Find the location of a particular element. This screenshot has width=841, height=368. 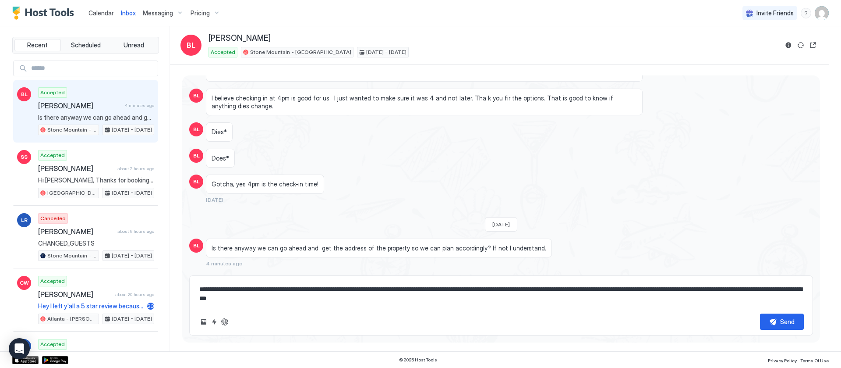

button: Reservation information is located at coordinates (789, 45).